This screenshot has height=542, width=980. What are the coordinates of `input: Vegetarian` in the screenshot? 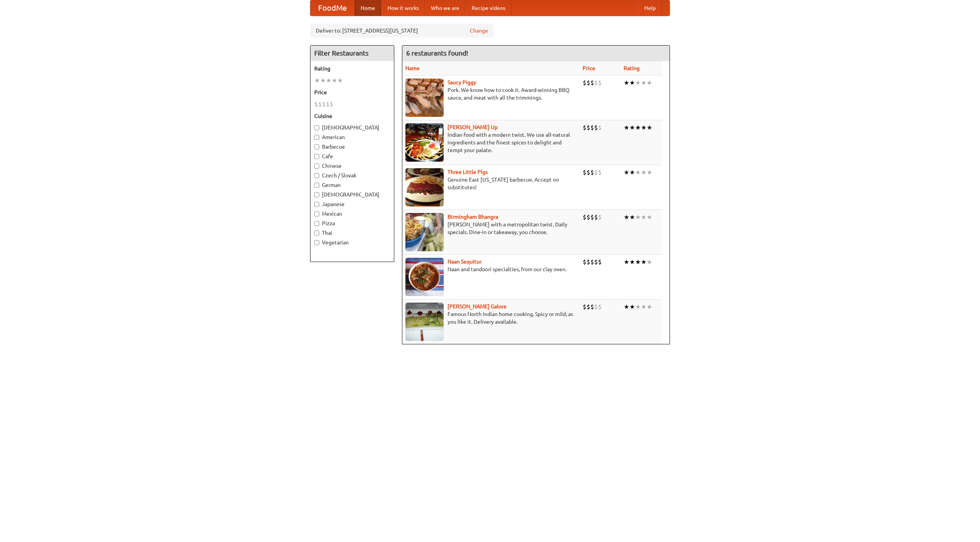 It's located at (317, 243).